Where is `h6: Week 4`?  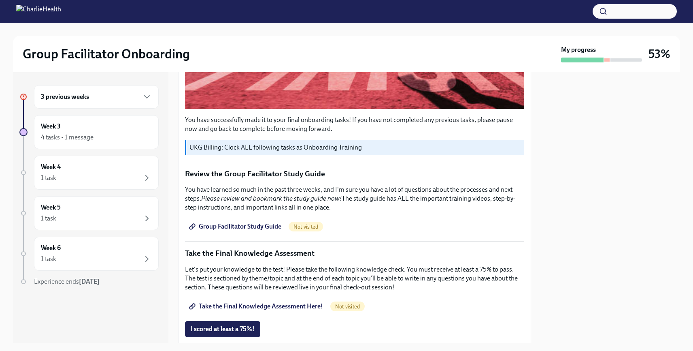 h6: Week 4 is located at coordinates (51, 167).